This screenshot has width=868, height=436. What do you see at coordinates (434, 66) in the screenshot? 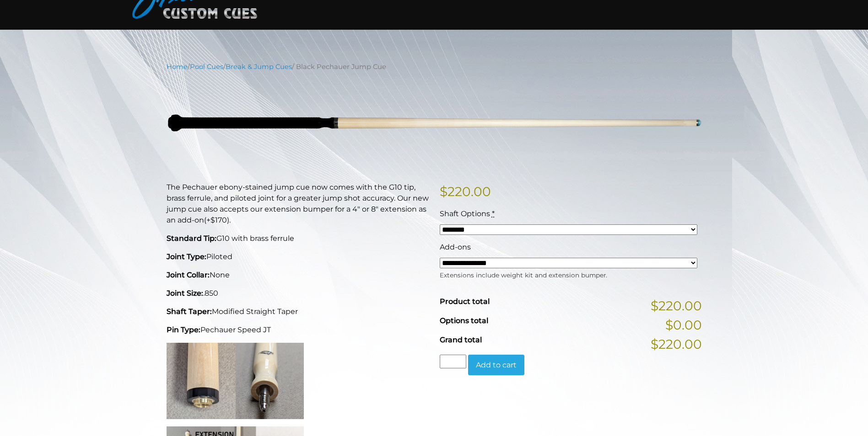
I see `nav: Breadcrumb` at bounding box center [434, 66].